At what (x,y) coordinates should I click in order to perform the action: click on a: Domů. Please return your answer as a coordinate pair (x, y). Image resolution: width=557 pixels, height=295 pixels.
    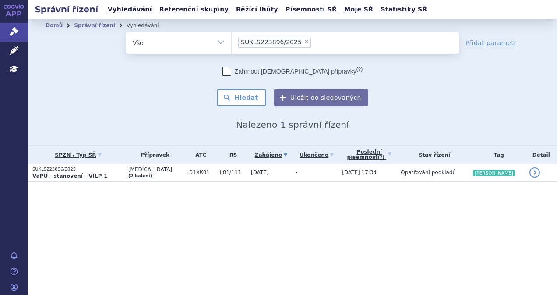
    Looking at the image, I should click on (54, 25).